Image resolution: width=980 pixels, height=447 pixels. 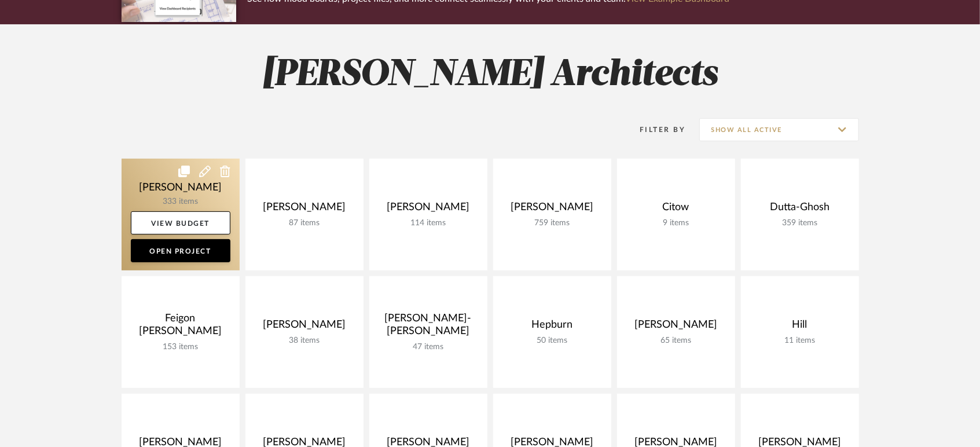 What do you see at coordinates (304, 341) in the screenshot?
I see `div: 38 items` at bounding box center [304, 341].